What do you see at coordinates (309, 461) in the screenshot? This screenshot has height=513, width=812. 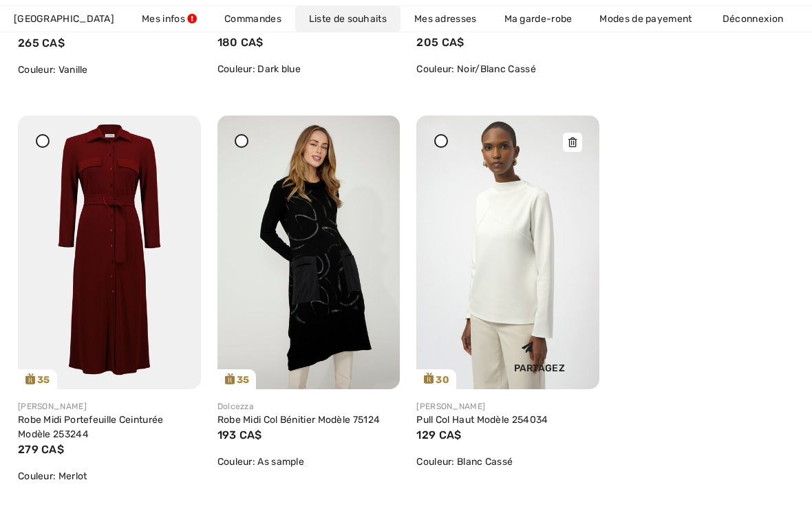 I see `div: Couleur: As sample` at bounding box center [309, 461].